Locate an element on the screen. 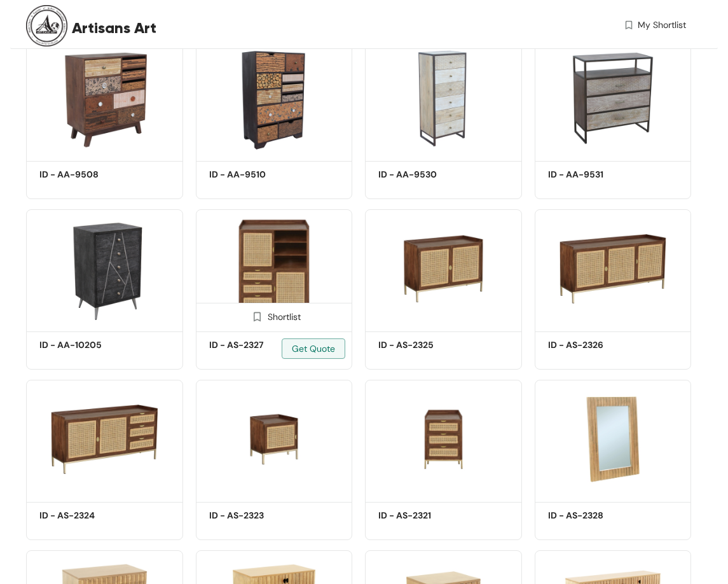  img: 828de6b4-c1d5-4988-87c6-099b79ce2ae6 is located at coordinates (274, 268).